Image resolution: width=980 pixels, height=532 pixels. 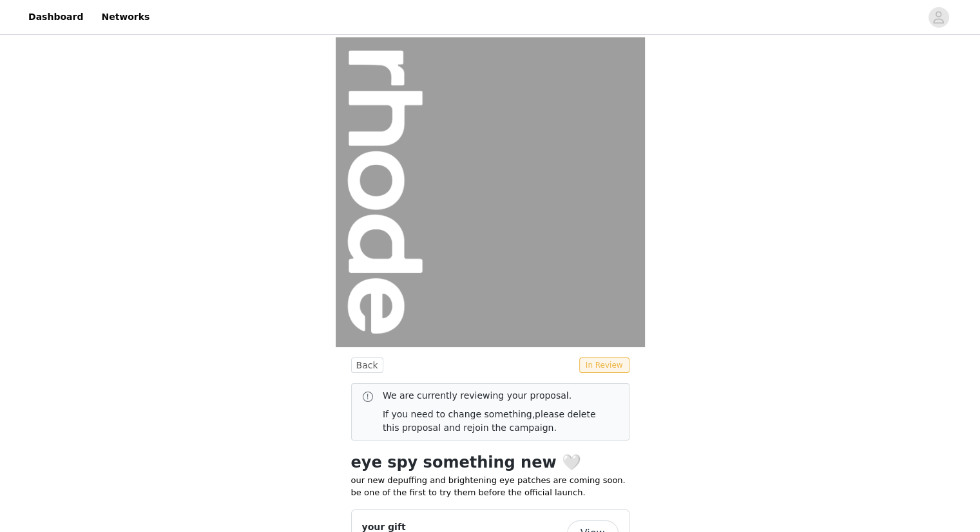 What do you see at coordinates (490, 192) in the screenshot?
I see `img: campaign image` at bounding box center [490, 192].